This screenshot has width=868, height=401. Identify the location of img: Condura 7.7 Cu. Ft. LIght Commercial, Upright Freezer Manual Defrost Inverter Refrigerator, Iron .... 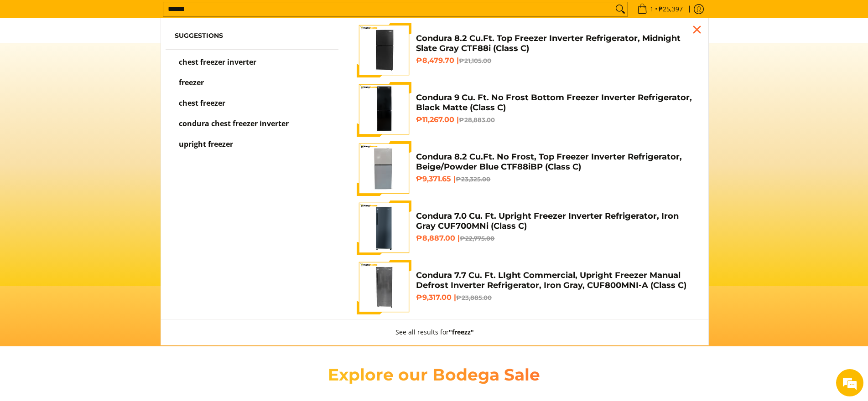
(384, 287).